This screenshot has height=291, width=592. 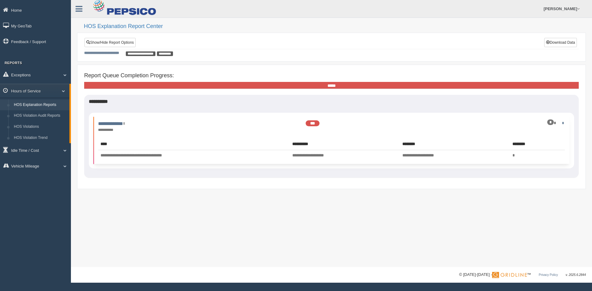 I want to click on button: Download Data, so click(x=561, y=43).